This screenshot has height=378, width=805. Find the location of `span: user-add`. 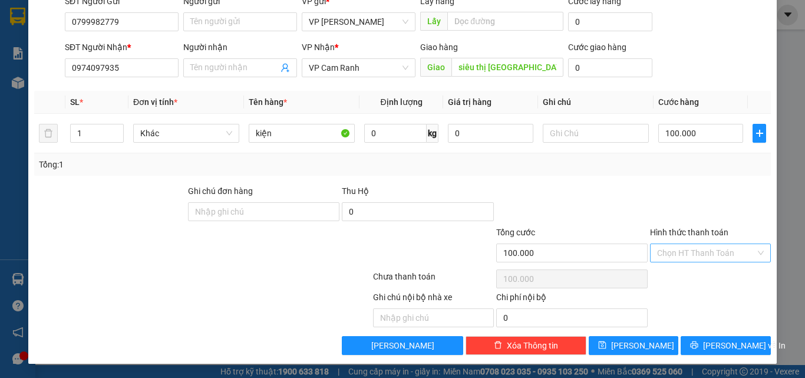

span: user-add is located at coordinates (285, 68).